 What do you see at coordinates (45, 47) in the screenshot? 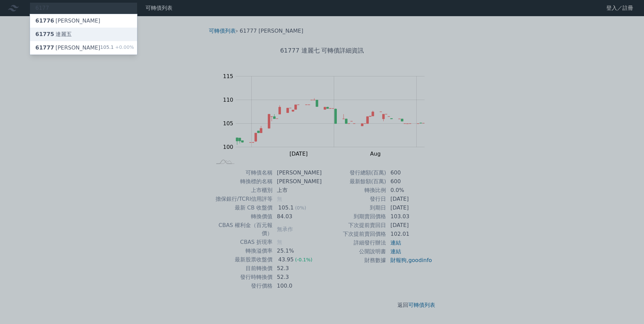
I see `span: 61777` at bounding box center [45, 47].